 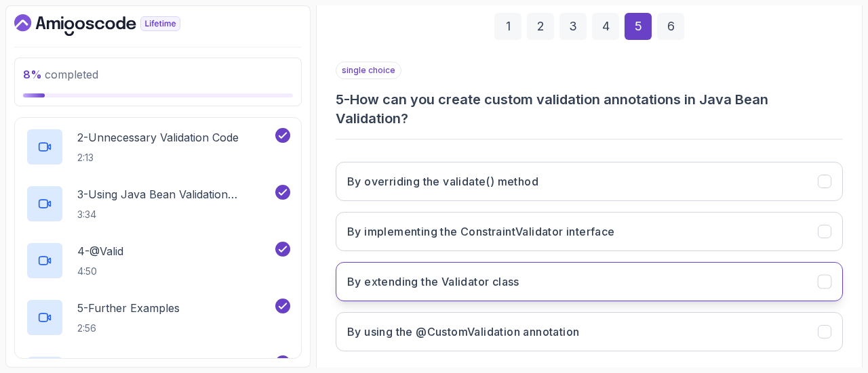 What do you see at coordinates (589, 109) in the screenshot?
I see `h3: 5 - How can you create custom validation annotations in Java Bean Validation?` at bounding box center [589, 109].